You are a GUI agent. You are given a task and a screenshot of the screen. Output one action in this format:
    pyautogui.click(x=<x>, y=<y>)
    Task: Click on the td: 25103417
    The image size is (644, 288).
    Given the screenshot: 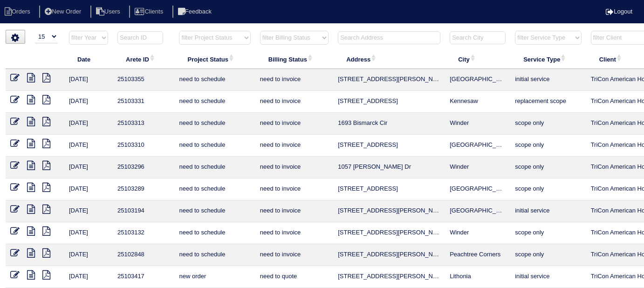 What is the action you would take?
    pyautogui.click(x=143, y=277)
    